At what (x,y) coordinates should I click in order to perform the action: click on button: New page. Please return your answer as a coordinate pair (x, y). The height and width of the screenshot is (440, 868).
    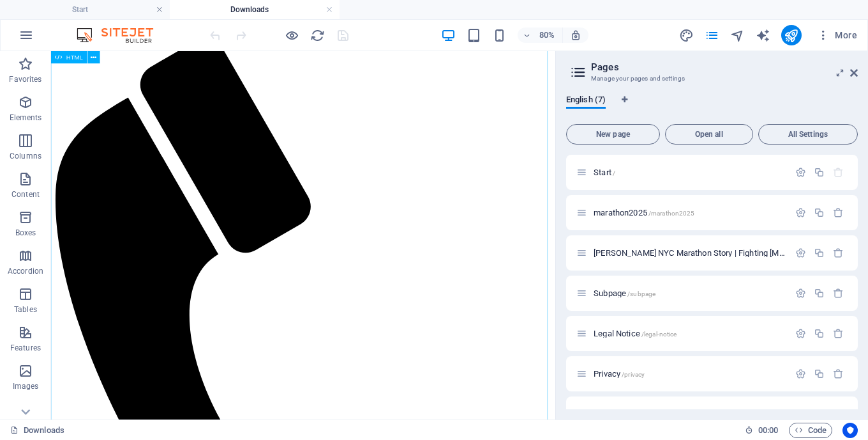
    Looking at the image, I should click on (613, 134).